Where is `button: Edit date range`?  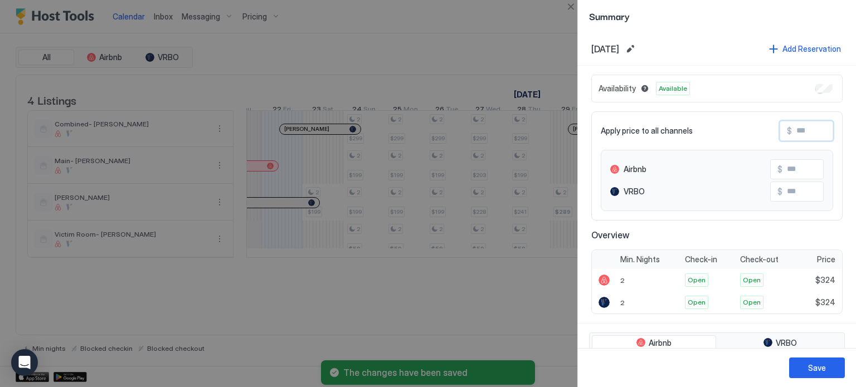 button: Edit date range is located at coordinates (631, 49).